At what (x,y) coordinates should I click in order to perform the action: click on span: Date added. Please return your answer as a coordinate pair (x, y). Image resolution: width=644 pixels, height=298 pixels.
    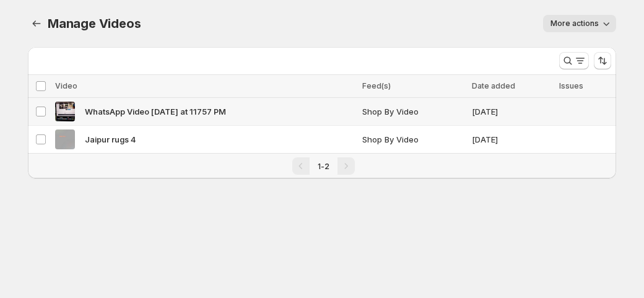
    Looking at the image, I should click on (494, 85).